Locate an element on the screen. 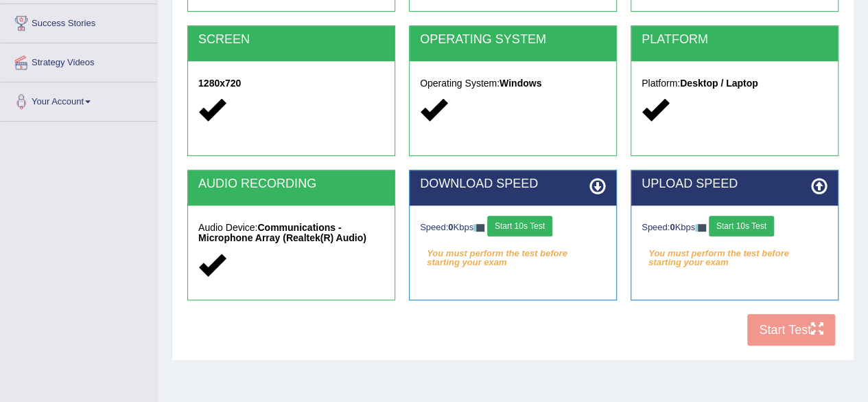 The image size is (868, 402). h2: PLATFORM is located at coordinates (735, 40).